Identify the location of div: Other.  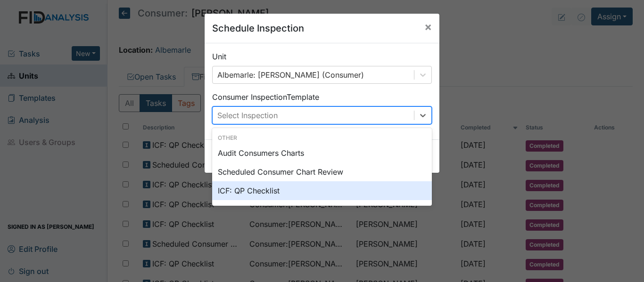
(322, 138).